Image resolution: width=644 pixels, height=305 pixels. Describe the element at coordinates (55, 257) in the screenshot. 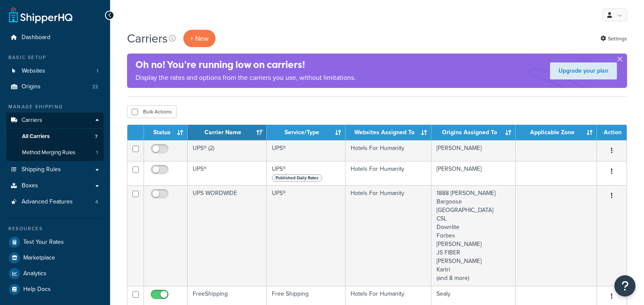

I see `li: Marketplace` at that location.